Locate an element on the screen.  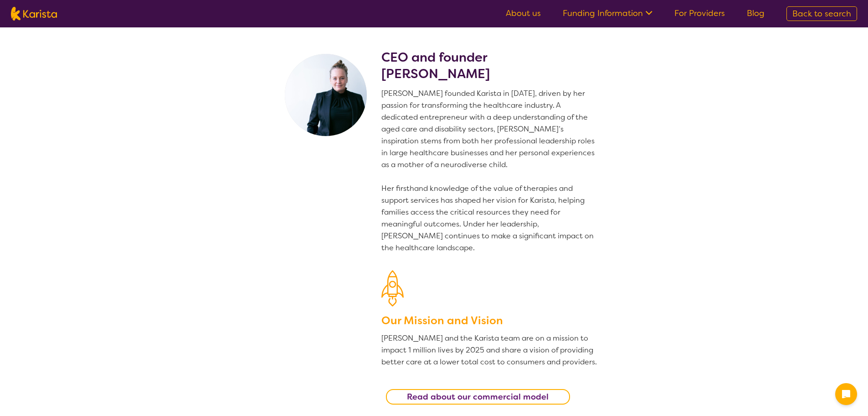
a: Blog is located at coordinates (756, 13).